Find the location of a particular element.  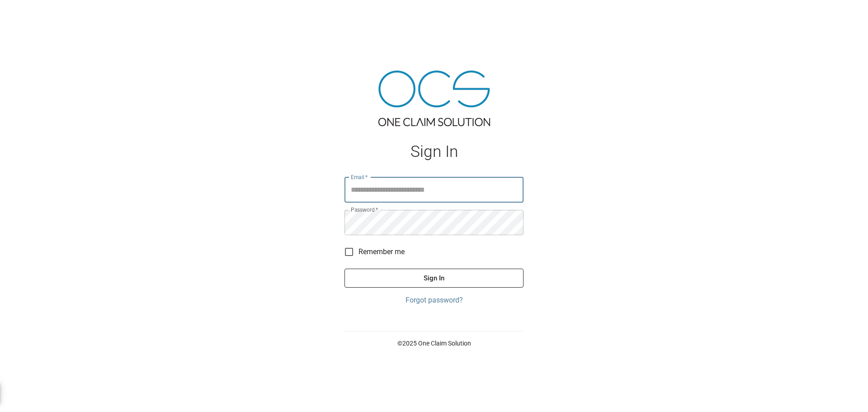

label: Email is located at coordinates (359, 177).